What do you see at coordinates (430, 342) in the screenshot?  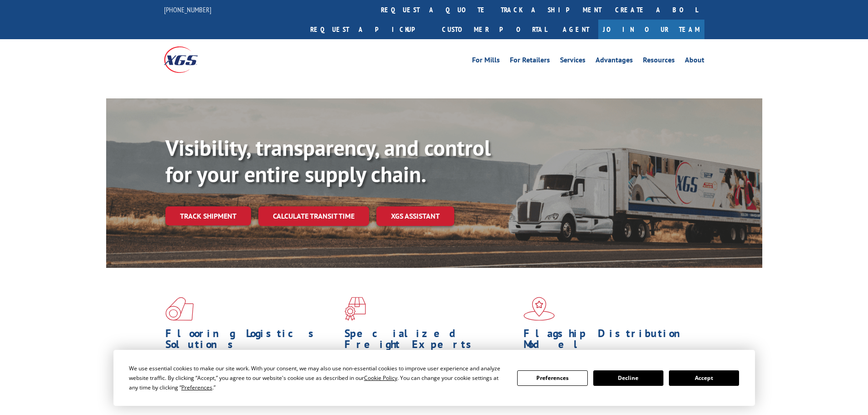 I see `h1: Specialized Freight Experts` at bounding box center [430, 342].